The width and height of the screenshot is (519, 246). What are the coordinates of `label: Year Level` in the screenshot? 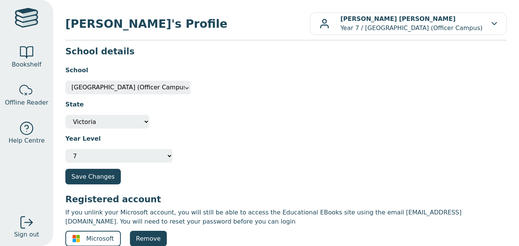 It's located at (83, 139).